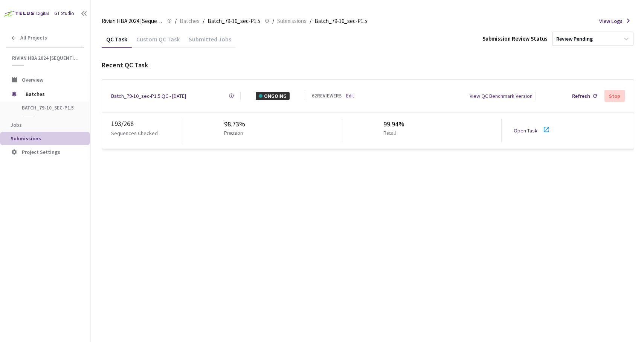 This screenshot has width=644, height=342. Describe the element at coordinates (158, 42) in the screenshot. I see `div: Custom QC Task` at that location.